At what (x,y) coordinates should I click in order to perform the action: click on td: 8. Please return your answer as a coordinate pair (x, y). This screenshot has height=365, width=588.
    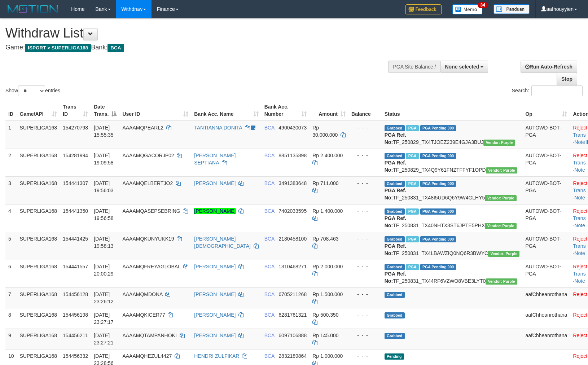
    Looking at the image, I should click on (11, 318).